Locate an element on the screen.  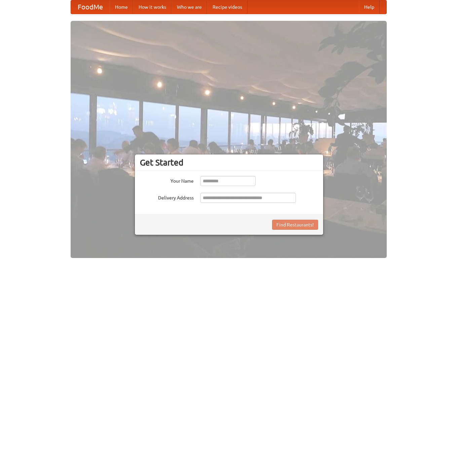
label: Your Name is located at coordinates (166, 180).